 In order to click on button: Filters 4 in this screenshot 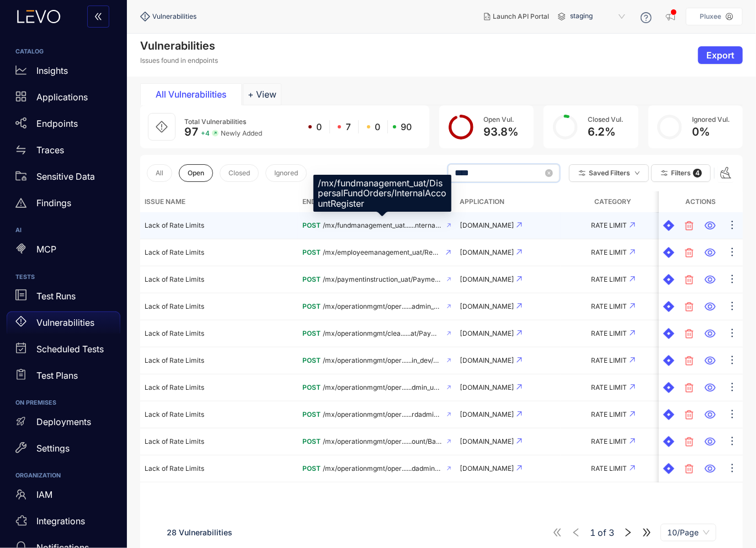, I will do `click(681, 173)`.